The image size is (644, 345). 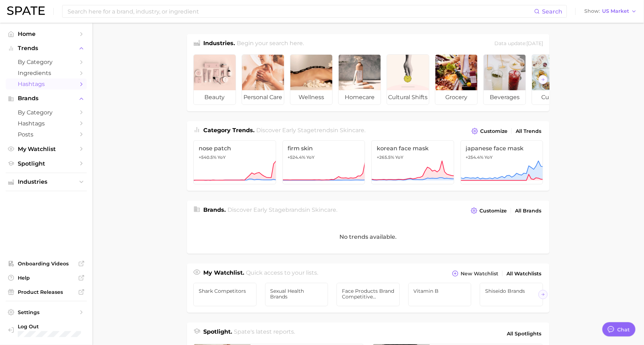 What do you see at coordinates (529, 131) in the screenshot?
I see `a: All Trends` at bounding box center [529, 131].